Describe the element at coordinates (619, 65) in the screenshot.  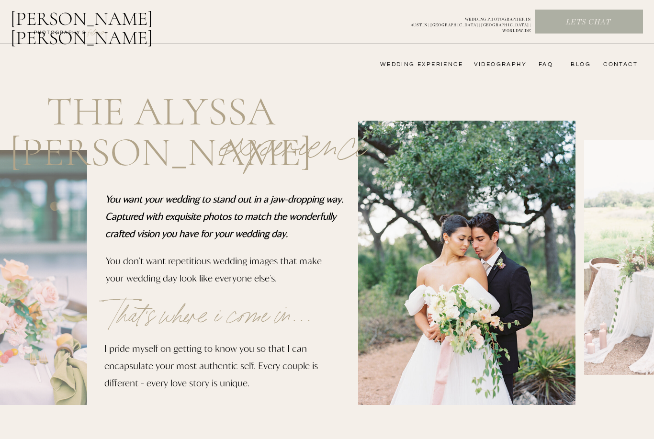
I see `nav: CONTACT` at that location.